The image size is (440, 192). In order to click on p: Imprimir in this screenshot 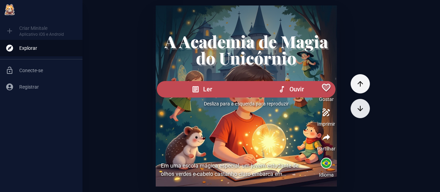, I will do `click(326, 124)`.